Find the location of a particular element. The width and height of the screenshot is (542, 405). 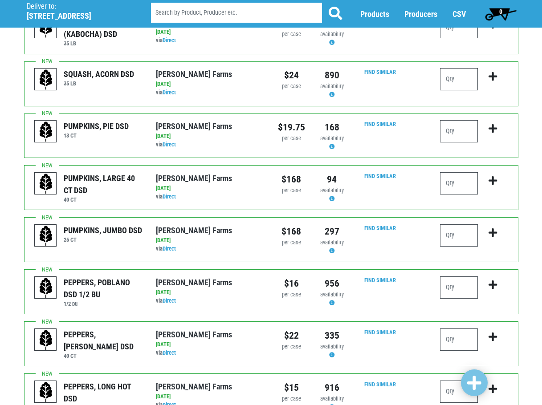

div: 297 is located at coordinates (332, 231).